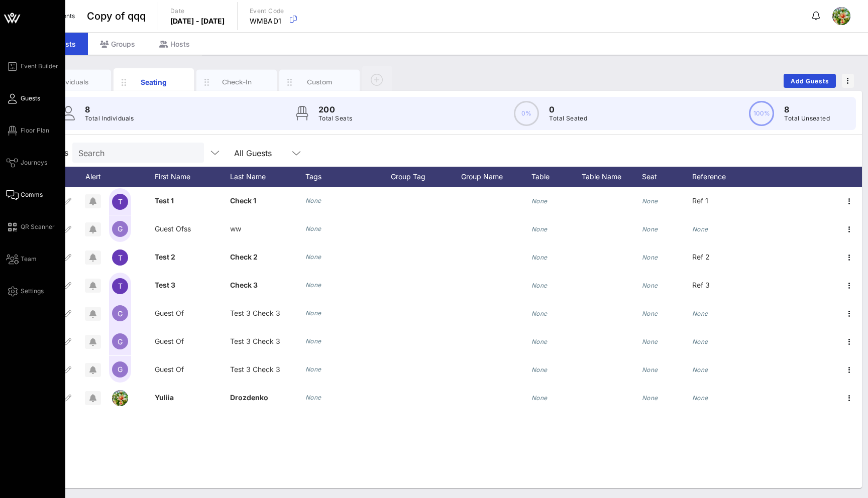  I want to click on a: Settings, so click(24, 291).